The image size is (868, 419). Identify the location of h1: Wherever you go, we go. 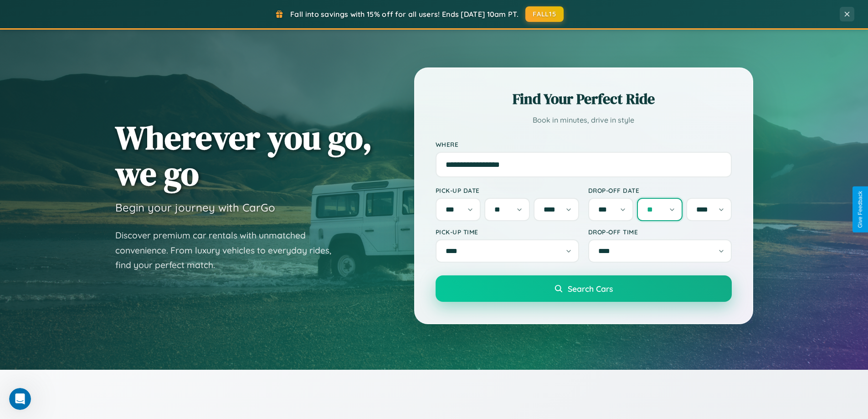
(244, 156).